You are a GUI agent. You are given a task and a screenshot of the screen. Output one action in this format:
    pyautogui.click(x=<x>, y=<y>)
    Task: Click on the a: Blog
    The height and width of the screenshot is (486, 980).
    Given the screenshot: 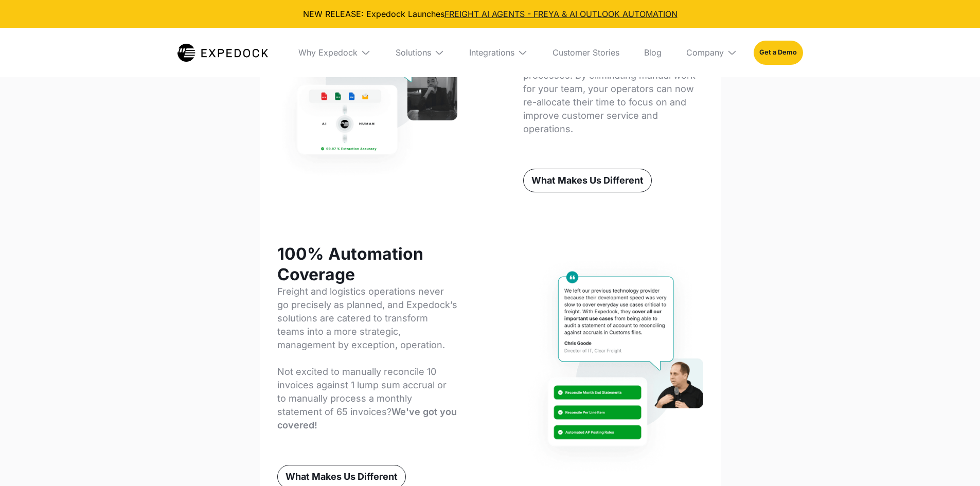 What is the action you would take?
    pyautogui.click(x=653, y=53)
    